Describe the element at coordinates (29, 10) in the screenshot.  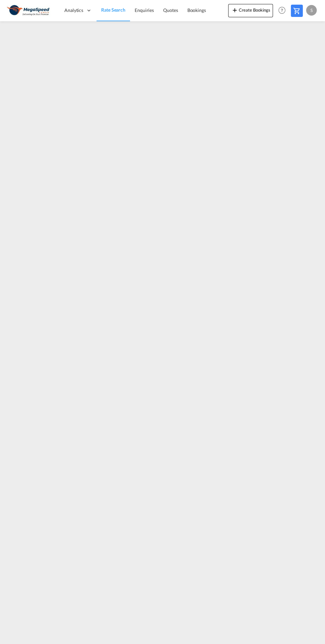
I see `img: ad002ba0aea611eda5429768204679d3.JPG` at that location.